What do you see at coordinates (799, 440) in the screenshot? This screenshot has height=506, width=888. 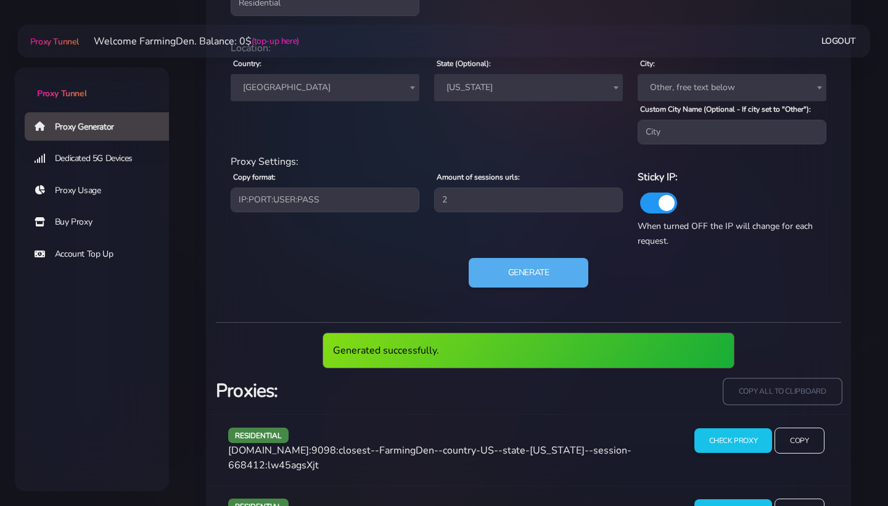 I see `input: Copy` at bounding box center [799, 440].